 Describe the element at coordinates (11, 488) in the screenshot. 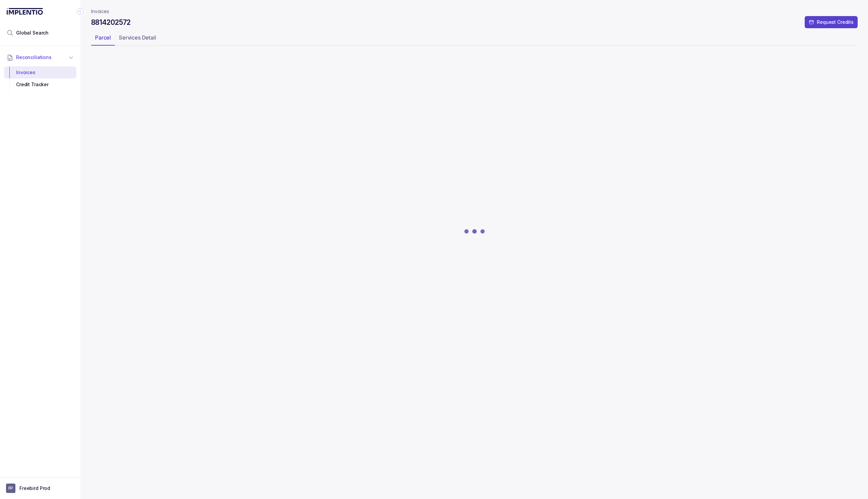

I see `span: User initials` at that location.